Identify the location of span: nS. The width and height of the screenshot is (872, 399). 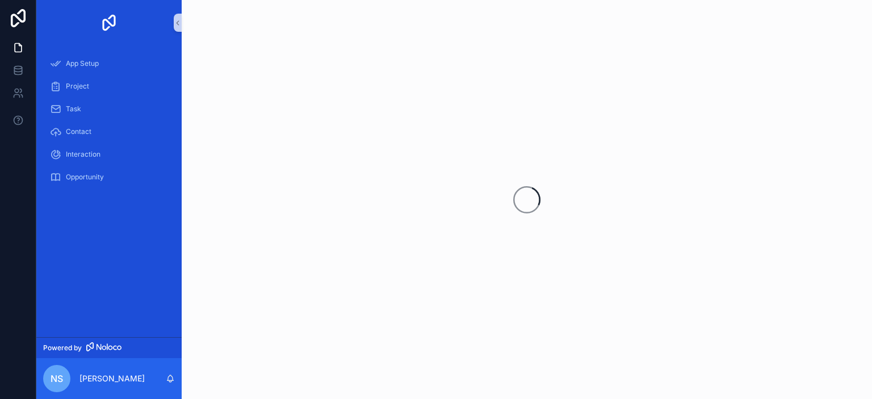
(57, 378).